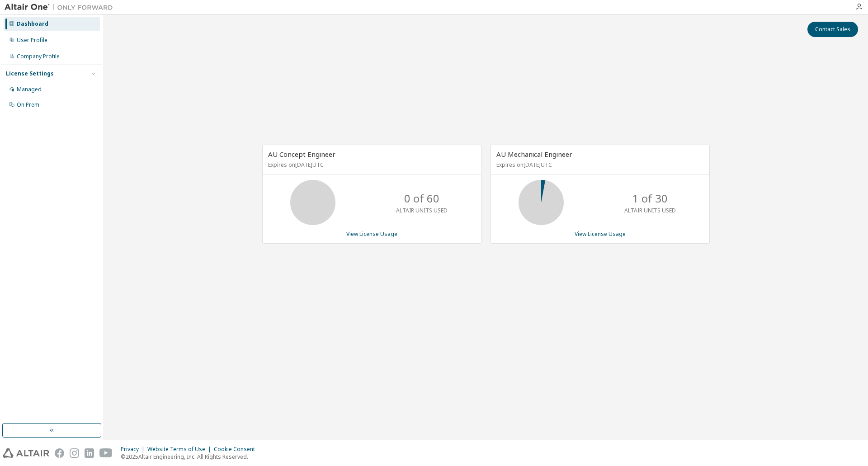 The height and width of the screenshot is (466, 868). What do you see at coordinates (30, 74) in the screenshot?
I see `div: License Settings` at bounding box center [30, 74].